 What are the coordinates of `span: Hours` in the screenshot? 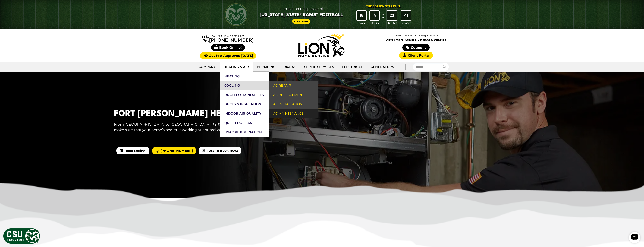 It's located at (375, 23).